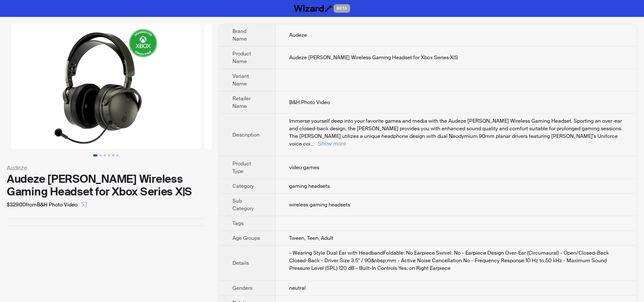 The height and width of the screenshot is (302, 644). I want to click on img: Audeze Maxwell Wireless Gaming Headset for Xbox Series X|S image 1, so click(106, 86).